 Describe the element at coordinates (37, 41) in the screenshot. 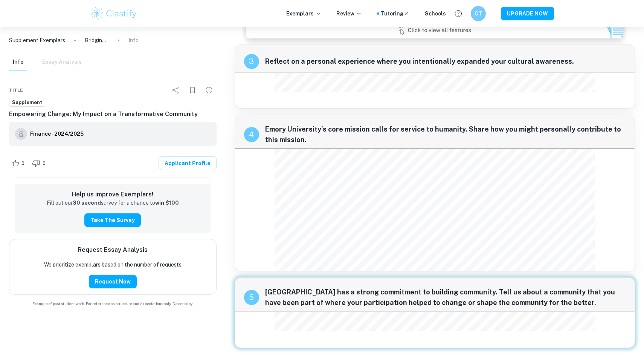

I see `p: Supplement Exemplars` at that location.